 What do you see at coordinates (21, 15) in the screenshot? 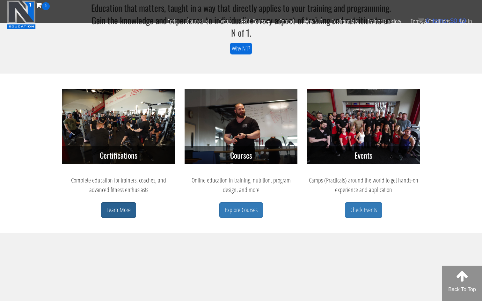
I see `img: n1-education` at bounding box center [21, 15].